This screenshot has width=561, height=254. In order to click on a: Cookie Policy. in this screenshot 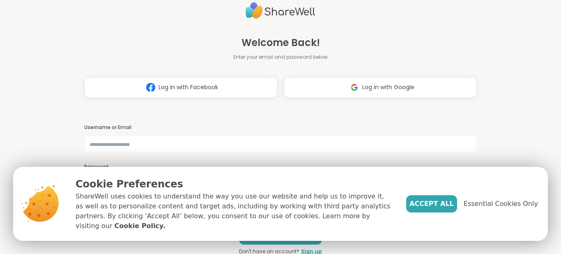, I will do `click(140, 226)`.